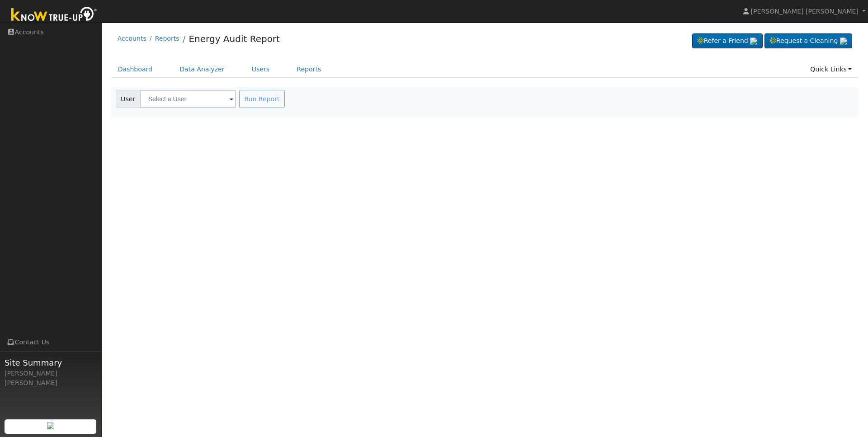 The width and height of the screenshot is (868, 437). Describe the element at coordinates (202, 69) in the screenshot. I see `a: Data Analyzer` at that location.